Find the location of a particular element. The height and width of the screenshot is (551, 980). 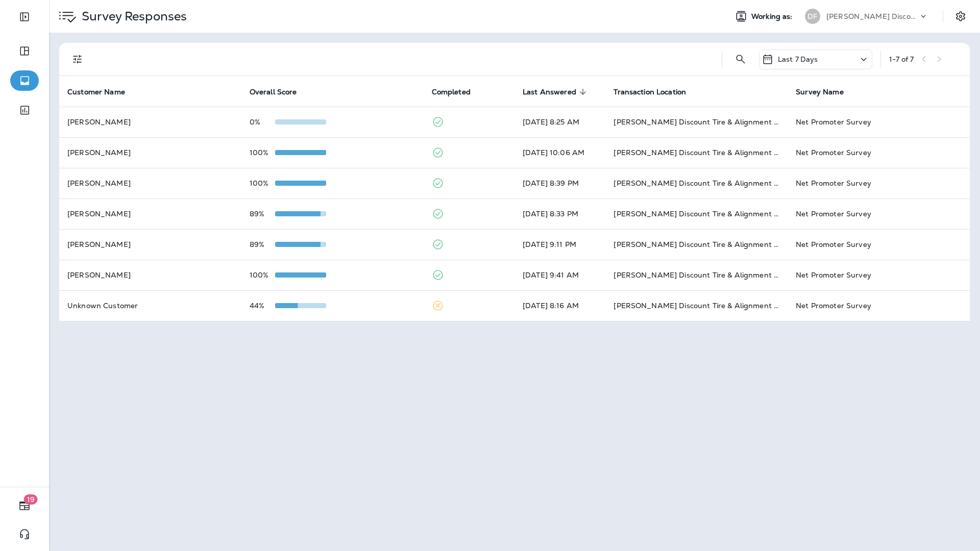

p: 44% is located at coordinates (263, 305).